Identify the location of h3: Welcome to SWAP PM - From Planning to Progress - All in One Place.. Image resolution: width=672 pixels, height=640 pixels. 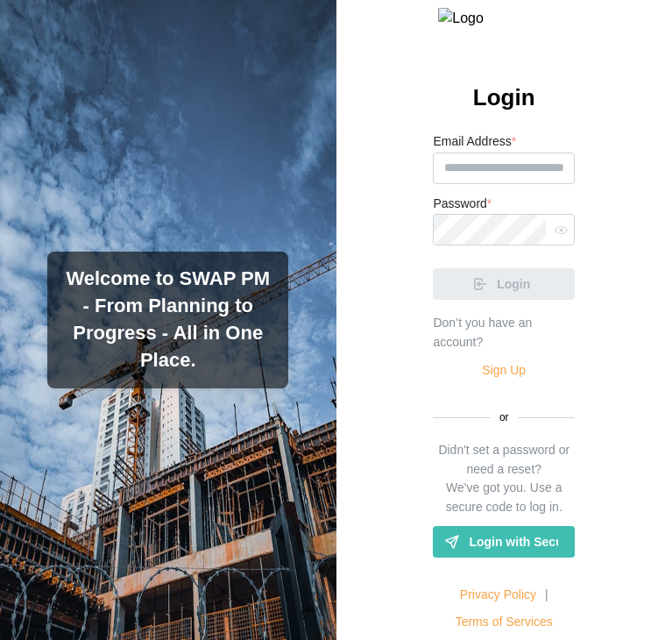
(167, 319).